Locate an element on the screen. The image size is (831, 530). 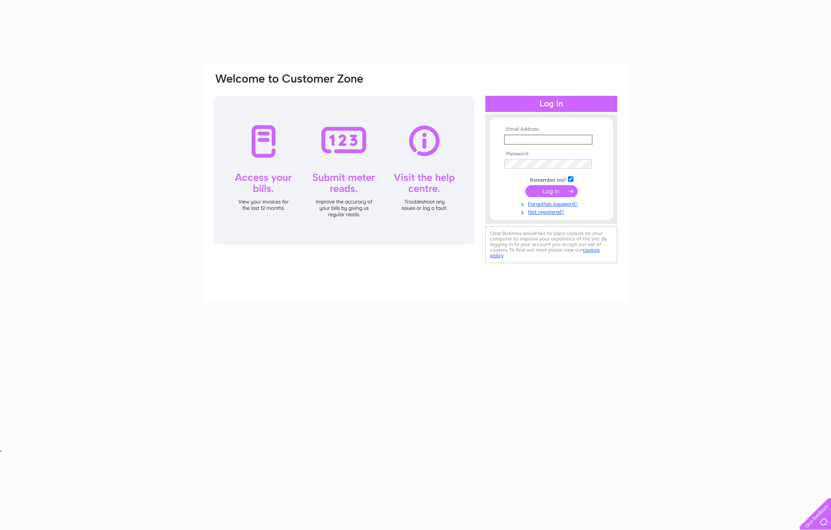
div: Clear Business would like to place cookies on your computer to improve your experience of the sit... is located at coordinates (551, 244).